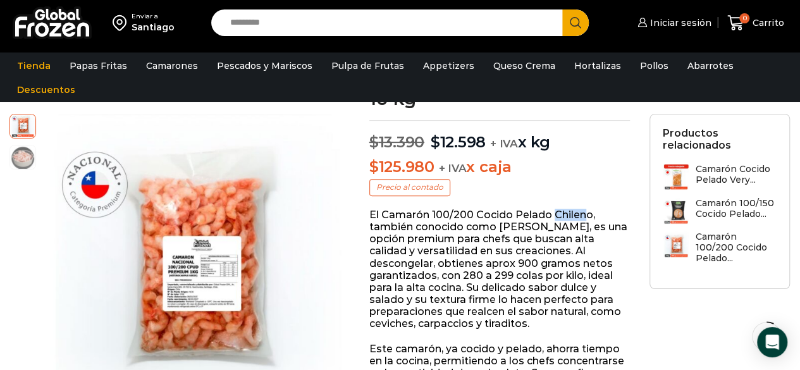 This screenshot has width=800, height=370. Describe the element at coordinates (710, 66) in the screenshot. I see `a: Abarrotes` at that location.